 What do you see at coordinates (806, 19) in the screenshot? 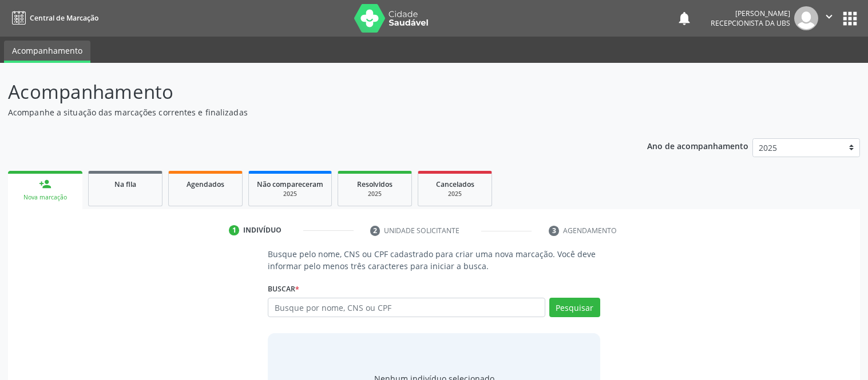
I see `img: img` at bounding box center [806, 19].